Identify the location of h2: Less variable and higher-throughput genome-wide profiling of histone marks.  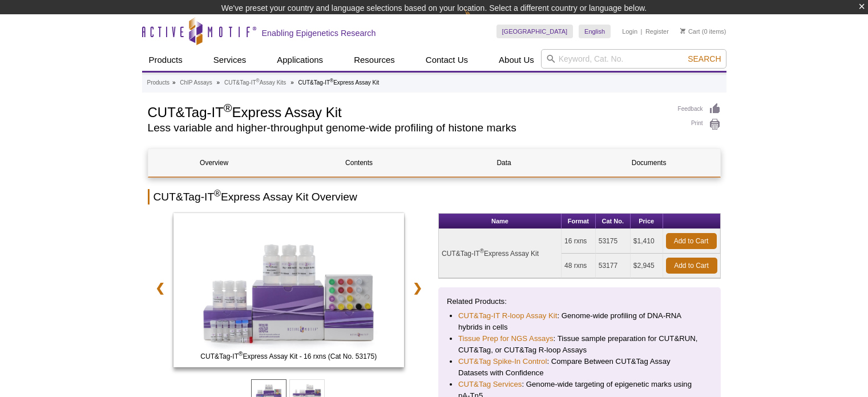
(407, 128).